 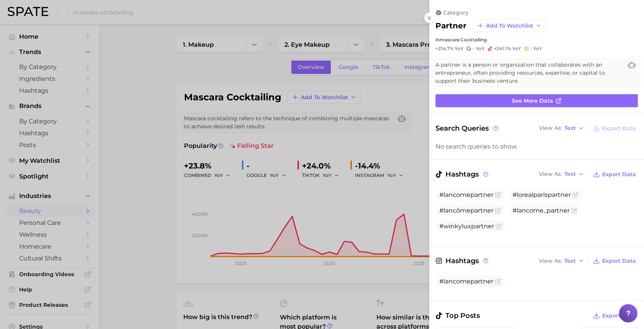 What do you see at coordinates (463, 40) in the screenshot?
I see `span: mascara cocktailing` at bounding box center [463, 40].